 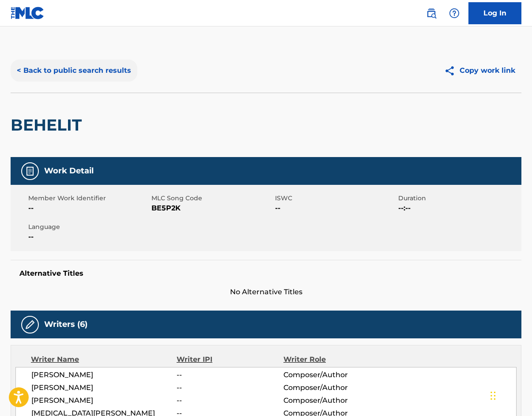 I want to click on span: BE5P2K, so click(x=212, y=208).